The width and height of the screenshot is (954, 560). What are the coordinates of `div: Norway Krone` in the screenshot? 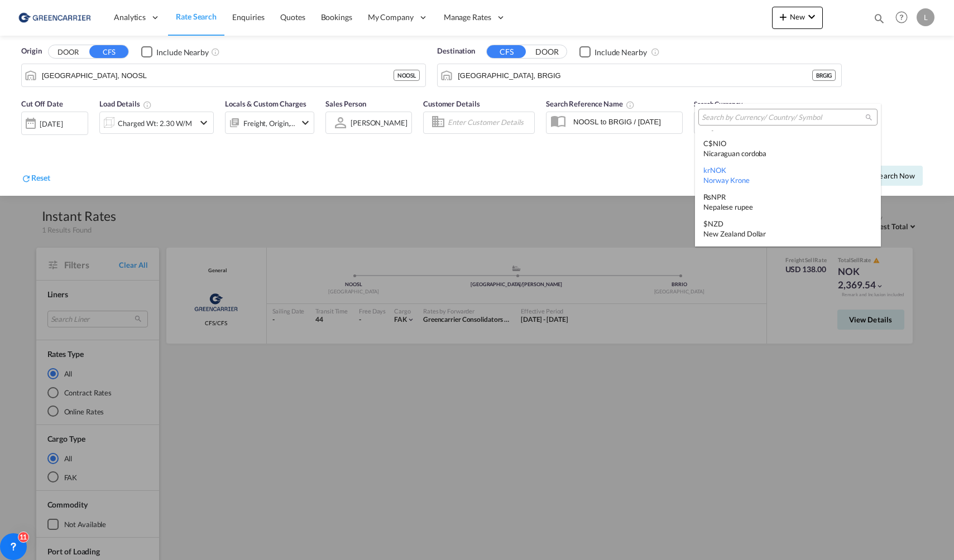 It's located at (787, 180).